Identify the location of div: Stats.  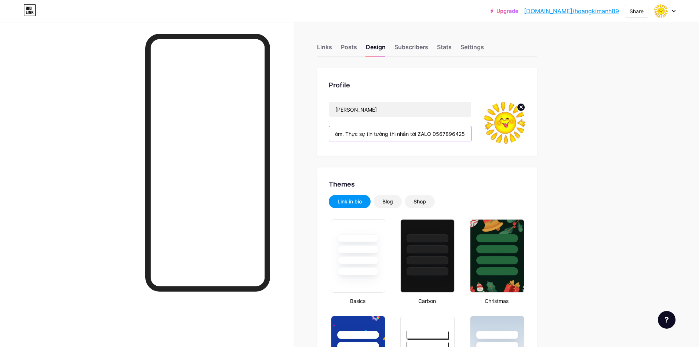
(445, 49).